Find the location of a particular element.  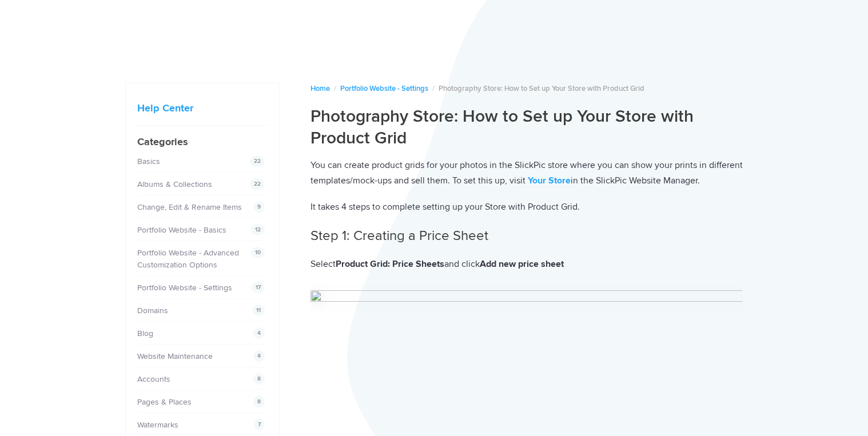

a: Portfolio Website - Advanced Customization Options is located at coordinates (188, 259).